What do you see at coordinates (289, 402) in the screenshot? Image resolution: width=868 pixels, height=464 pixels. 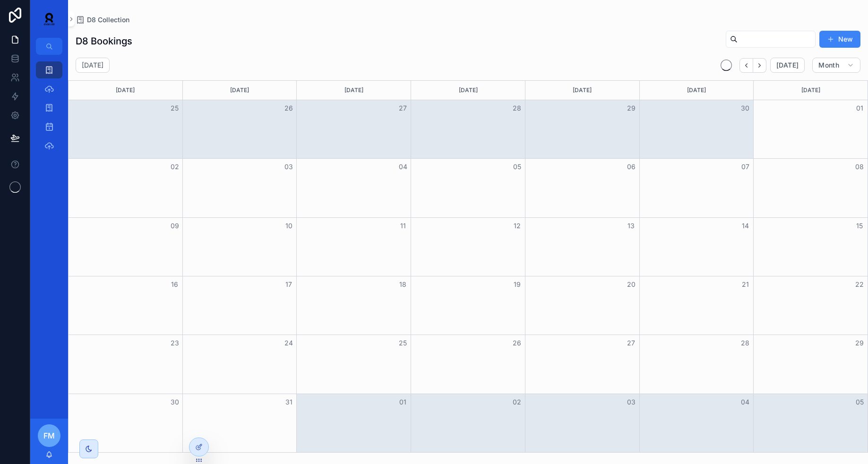 I see `button: 31` at bounding box center [289, 402].